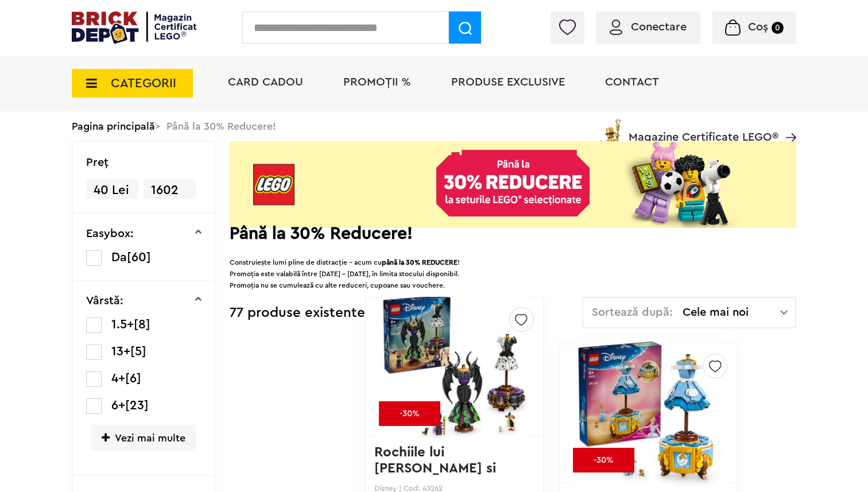 This screenshot has width=868, height=492. What do you see at coordinates (118, 405) in the screenshot?
I see `span: 6+` at bounding box center [118, 405].